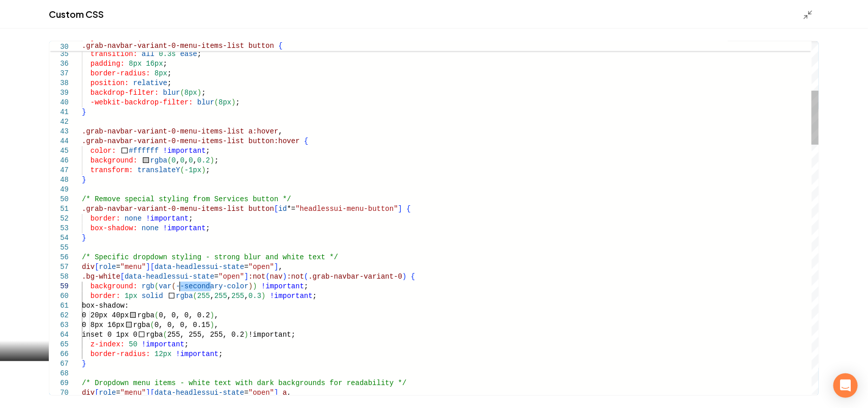 The width and height of the screenshot is (868, 408). Describe the element at coordinates (205, 334) in the screenshot. I see `span: 255, 255, 255, 0.2` at that location.